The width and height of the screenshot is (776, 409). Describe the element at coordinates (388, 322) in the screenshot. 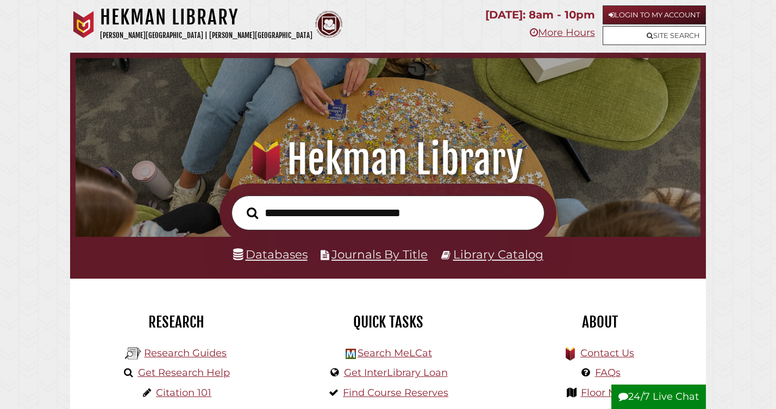

I see `h2: Quick Tasks` at that location.